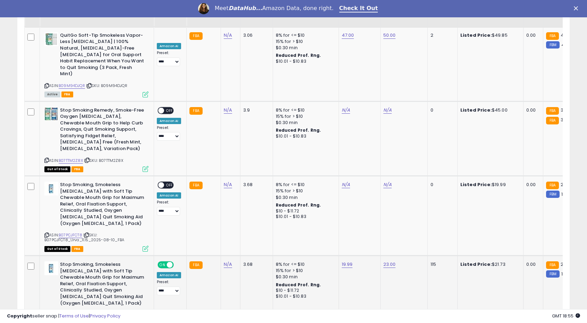  What do you see at coordinates (489, 185) in the screenshot?
I see `div: $19.99` at bounding box center [489, 185].